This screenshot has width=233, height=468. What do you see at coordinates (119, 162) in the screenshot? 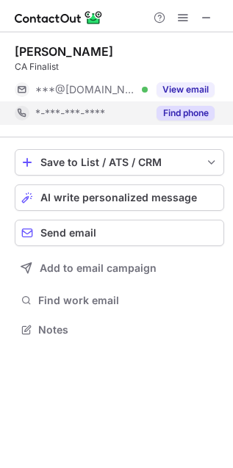
I see `button: save-profile-one-click` at bounding box center [119, 162].